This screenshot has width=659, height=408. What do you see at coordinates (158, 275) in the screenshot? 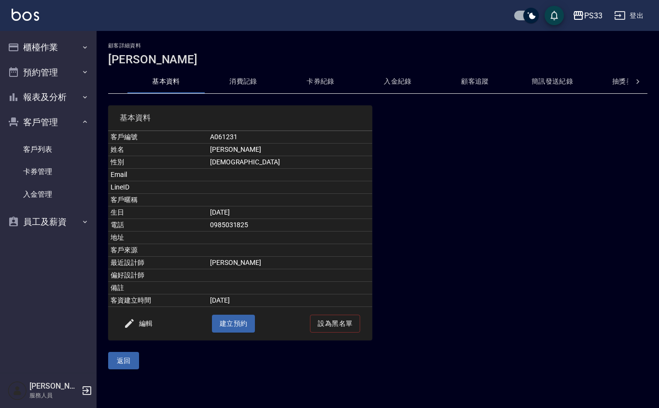
I see `td: 偏好設計師` at bounding box center [158, 275].